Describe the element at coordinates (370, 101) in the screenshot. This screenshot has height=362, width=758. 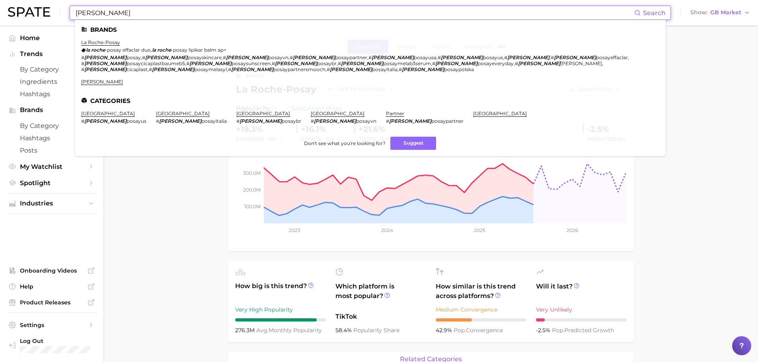
I see `li: Categories` at that location.